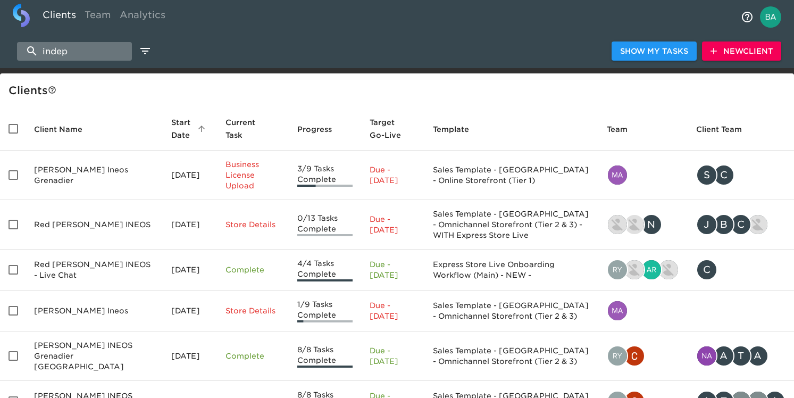  Describe the element at coordinates (392, 129) in the screenshot. I see `span: Target Go-Live` at that location.